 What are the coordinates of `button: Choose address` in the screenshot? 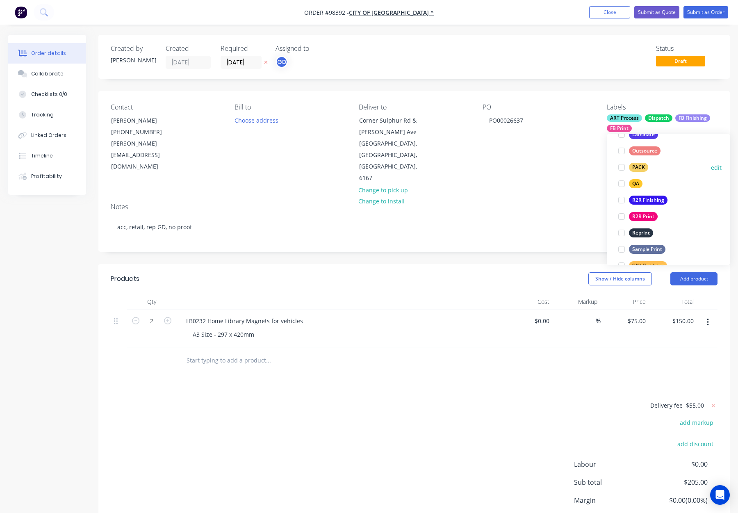 It's located at (256, 120).